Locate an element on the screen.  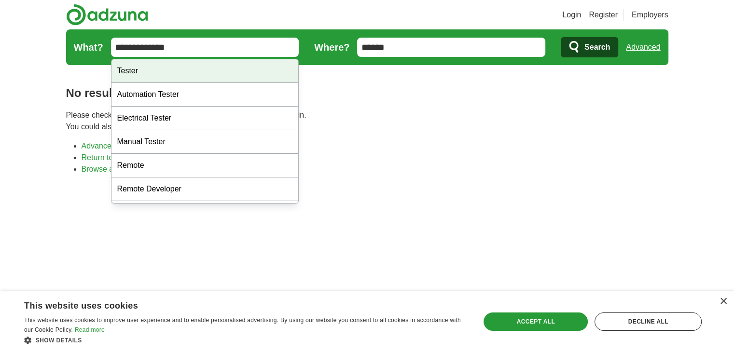
a: Register is located at coordinates (603, 15).